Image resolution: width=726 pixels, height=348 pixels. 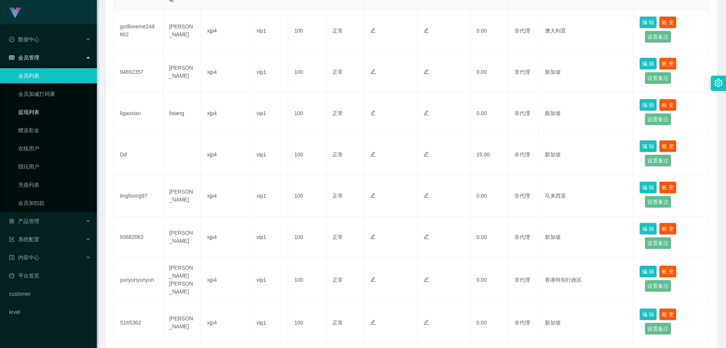 What do you see at coordinates (15, 13) in the screenshot?
I see `img: logo.9652507e.png` at bounding box center [15, 13].